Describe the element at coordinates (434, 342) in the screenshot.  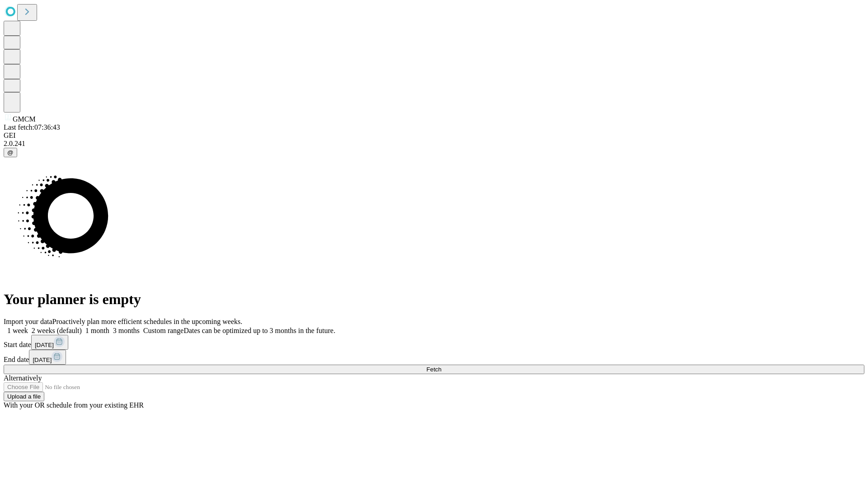
I see `div: Start date` at that location.